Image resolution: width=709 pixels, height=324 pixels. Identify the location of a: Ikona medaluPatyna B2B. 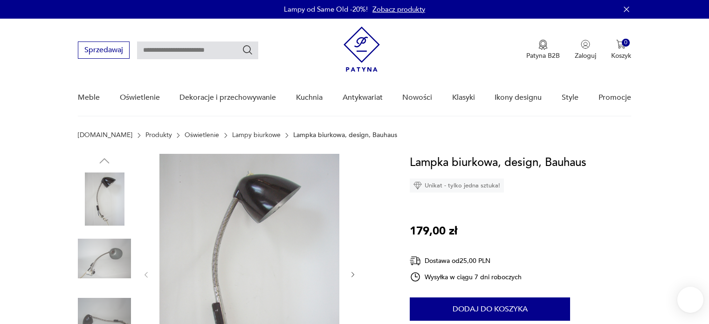
(543, 50).